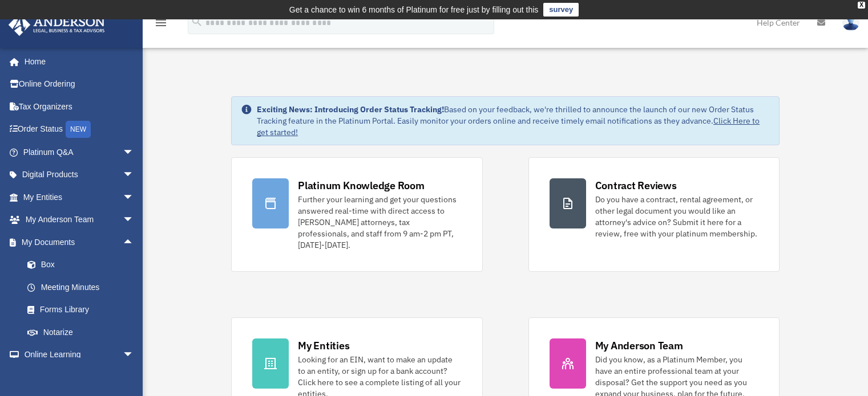 The width and height of the screenshot is (868, 396). Describe the element at coordinates (350, 110) in the screenshot. I see `strong: Exciting News: Introducing Order Status Tracking!` at that location.